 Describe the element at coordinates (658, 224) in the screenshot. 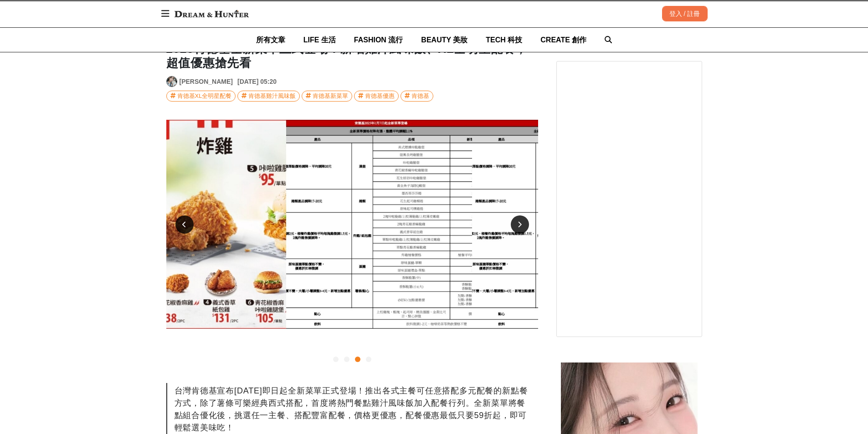

I see `img: 48c59e45-2a1f-4068-95f5-4e9e85b357b8.jpg` at that location.